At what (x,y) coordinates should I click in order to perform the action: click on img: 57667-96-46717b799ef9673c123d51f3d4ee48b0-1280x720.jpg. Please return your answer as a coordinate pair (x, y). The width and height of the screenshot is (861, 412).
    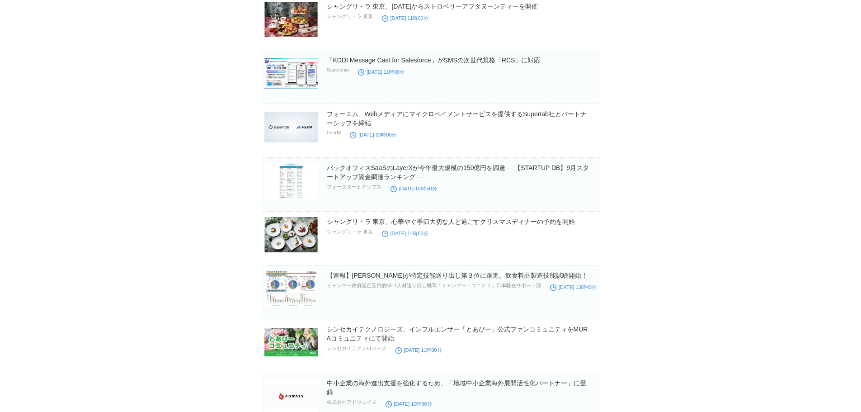
    Looking at the image, I should click on (291, 127).